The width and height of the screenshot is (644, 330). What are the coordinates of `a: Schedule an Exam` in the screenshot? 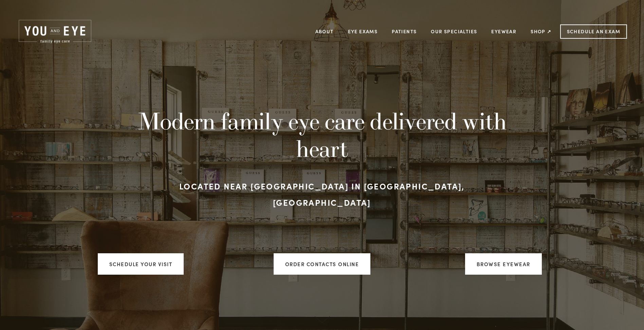 It's located at (594, 32).